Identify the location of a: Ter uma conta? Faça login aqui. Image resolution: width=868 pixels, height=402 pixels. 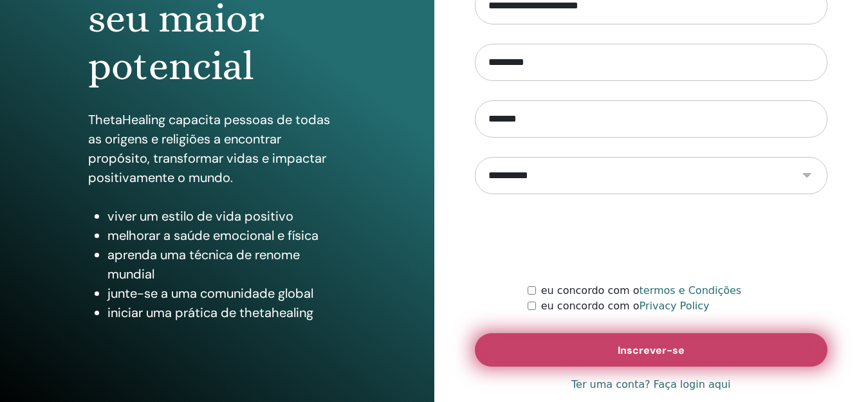
(651, 384).